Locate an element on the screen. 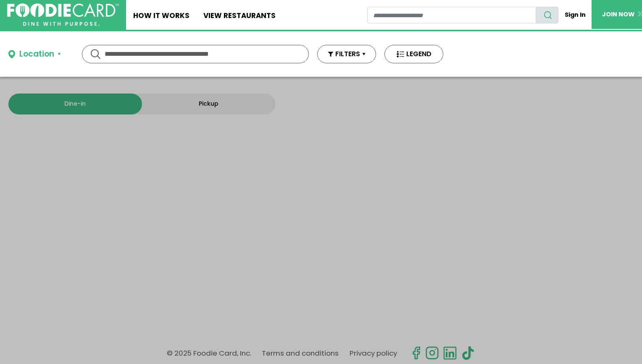 Image resolution: width=642 pixels, height=364 pixels. div: Location is located at coordinates (37, 54).